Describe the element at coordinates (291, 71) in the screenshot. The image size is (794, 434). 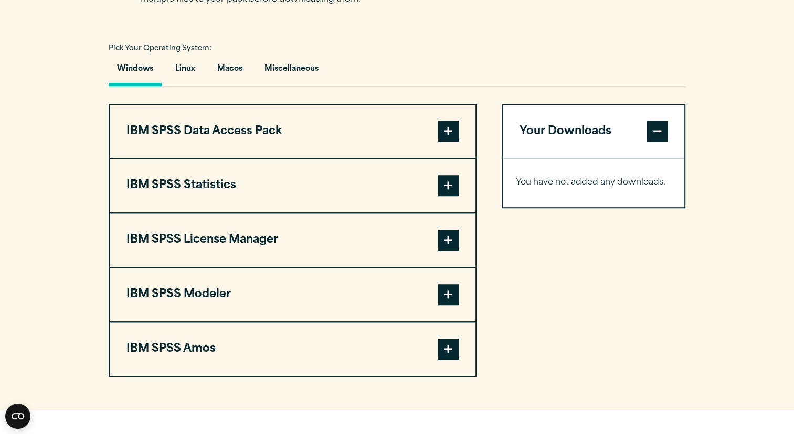
I see `button: Miscellaneous` at that location.